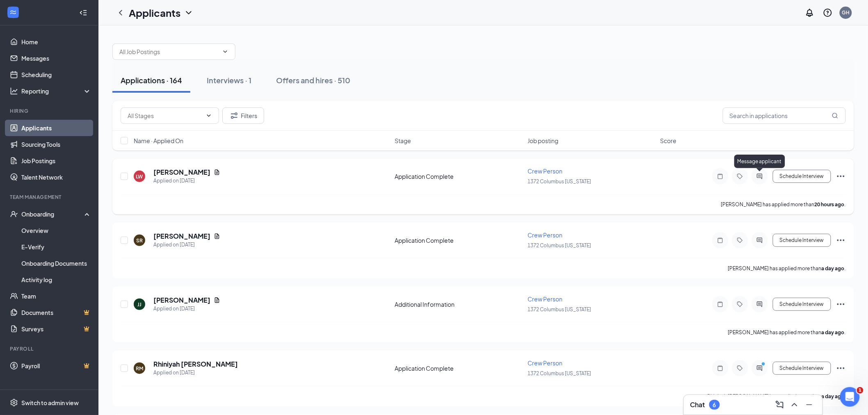 The height and width of the screenshot is (415, 868). I want to click on svg: ChevronUp, so click(794, 405).